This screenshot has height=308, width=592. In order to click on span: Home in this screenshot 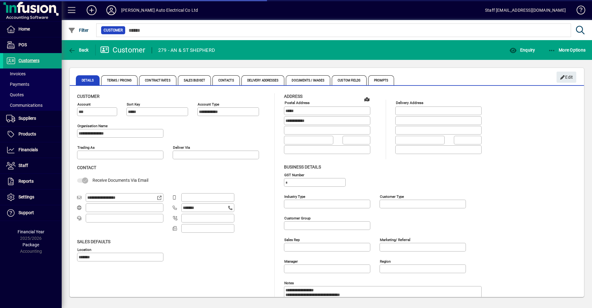, I will do `click(24, 29)`.